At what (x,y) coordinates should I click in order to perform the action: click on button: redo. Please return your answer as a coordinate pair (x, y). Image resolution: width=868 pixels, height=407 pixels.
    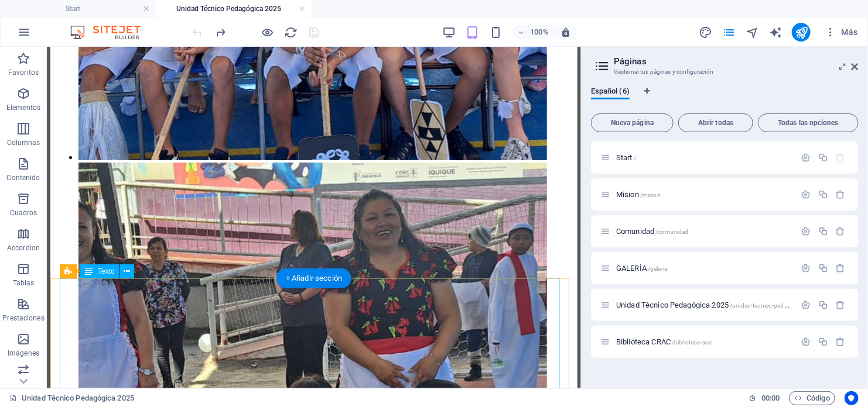
    Looking at the image, I should click on (220, 32).